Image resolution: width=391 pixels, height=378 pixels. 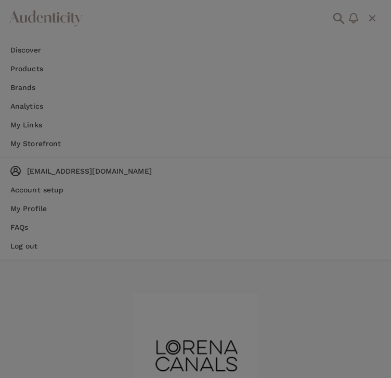 I want to click on a: Discover, so click(x=195, y=50).